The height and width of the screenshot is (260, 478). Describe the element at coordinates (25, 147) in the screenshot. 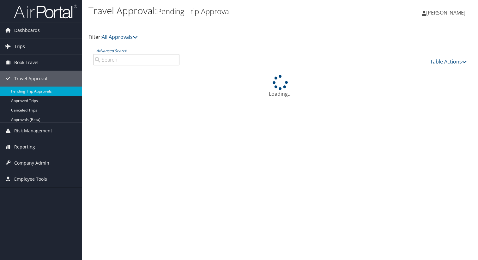

I see `span: Reporting` at that location.